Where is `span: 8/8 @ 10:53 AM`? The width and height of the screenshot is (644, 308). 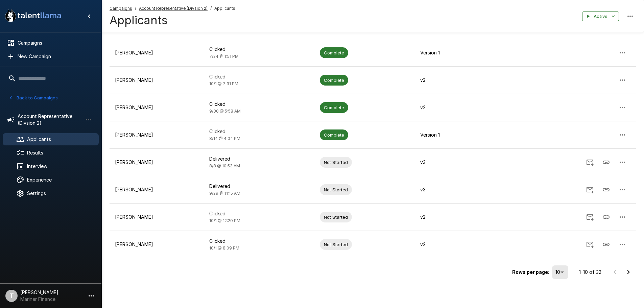
span: 8/8 @ 10:53 AM is located at coordinates (225, 165).